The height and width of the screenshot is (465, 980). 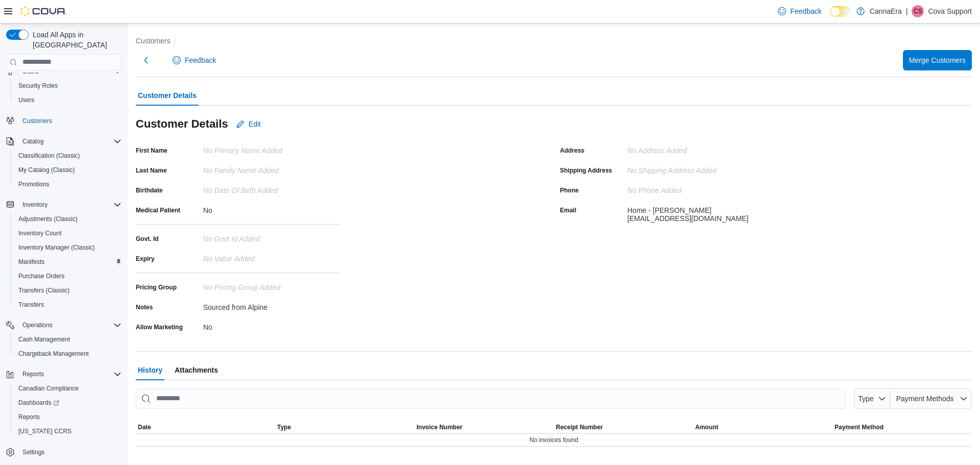 What do you see at coordinates (68, 262) in the screenshot?
I see `button: Manifests` at bounding box center [68, 262].